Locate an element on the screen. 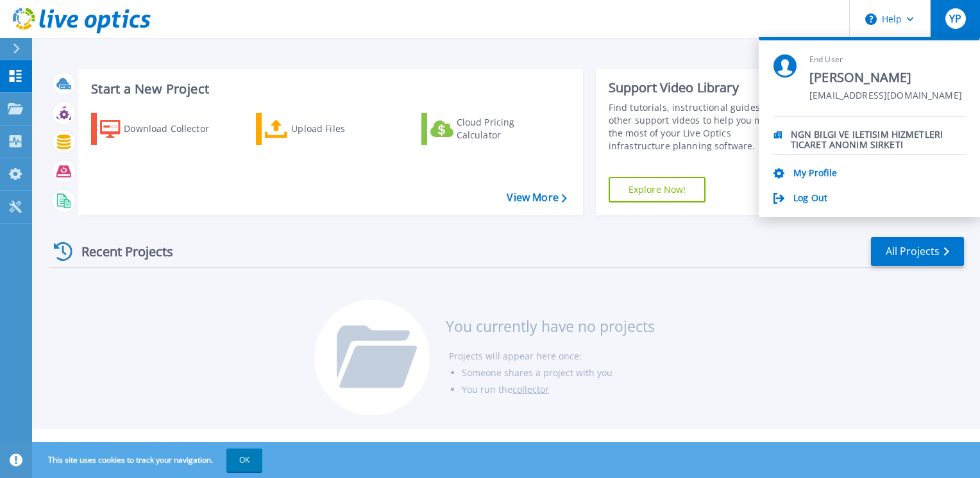  h3: You currently have no projects is located at coordinates (550, 326).